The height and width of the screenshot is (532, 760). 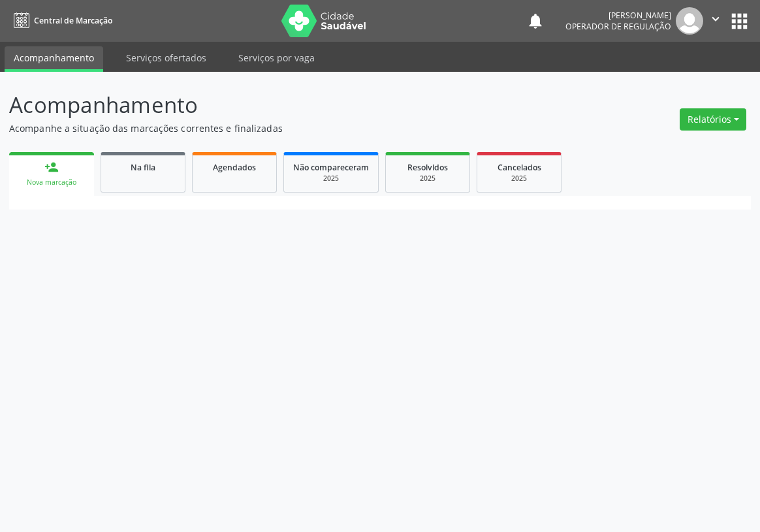 What do you see at coordinates (619, 26) in the screenshot?
I see `span: Operador de regulação` at bounding box center [619, 26].